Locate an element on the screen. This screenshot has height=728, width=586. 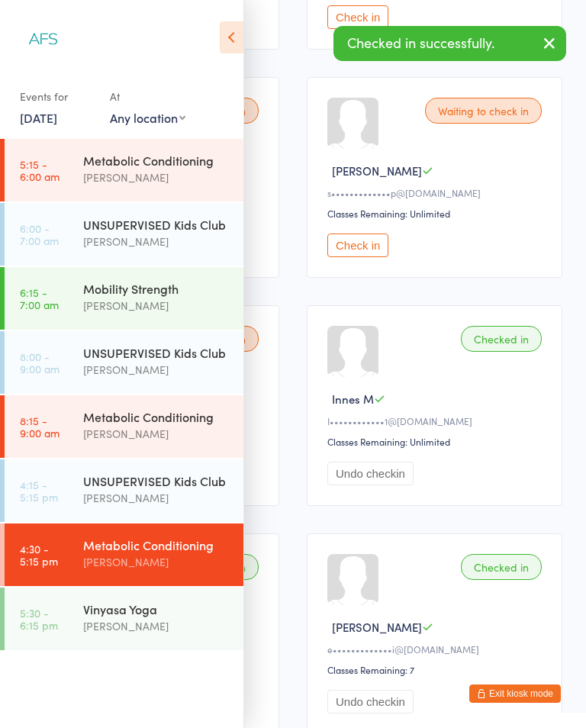
img: Align Fitness Studio is located at coordinates (43, 40).